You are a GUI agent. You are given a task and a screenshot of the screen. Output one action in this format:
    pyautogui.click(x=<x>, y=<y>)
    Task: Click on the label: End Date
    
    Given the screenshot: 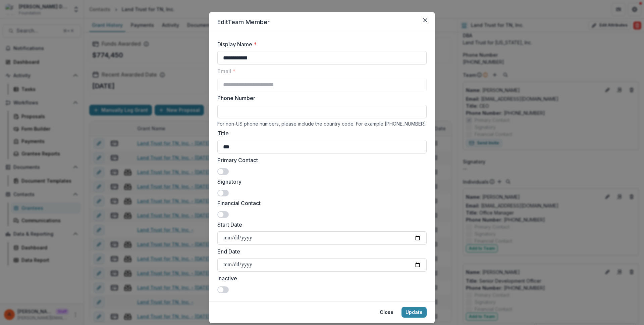 What is the action you would take?
    pyautogui.click(x=320, y=251)
    